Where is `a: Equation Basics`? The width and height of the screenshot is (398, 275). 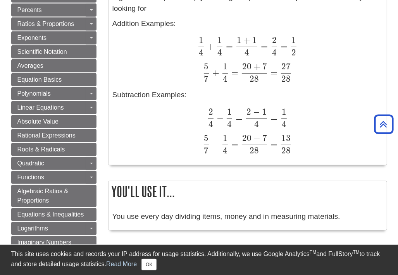 a: Equation Basics is located at coordinates (54, 80).